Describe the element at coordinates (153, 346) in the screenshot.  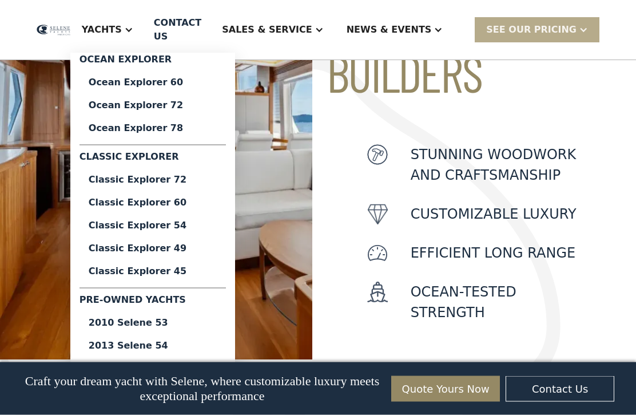
I see `a: 2013 Selene 54` at that location.